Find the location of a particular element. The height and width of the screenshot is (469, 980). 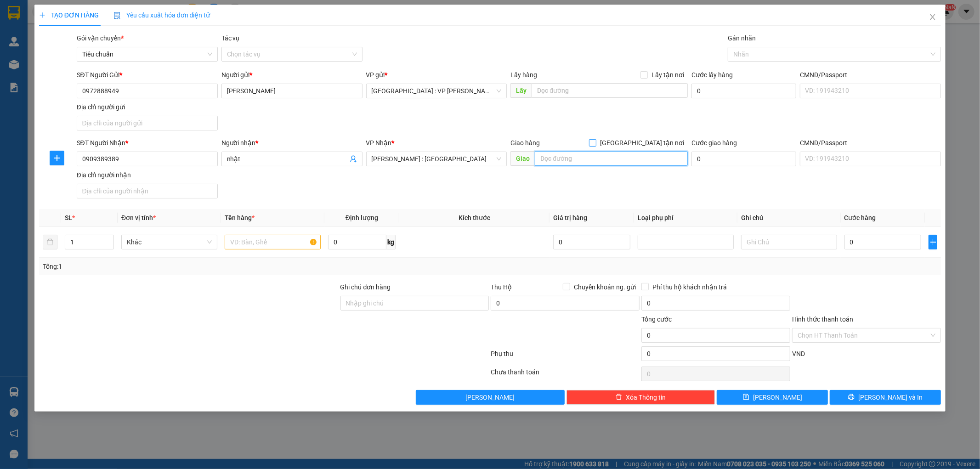

label: Ghi chú đơn hàng is located at coordinates (365, 288).